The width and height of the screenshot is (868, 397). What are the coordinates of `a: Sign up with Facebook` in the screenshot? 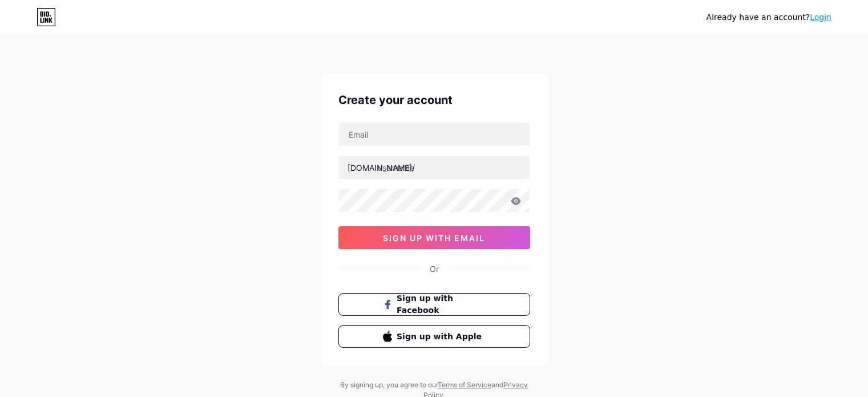 It's located at (434, 304).